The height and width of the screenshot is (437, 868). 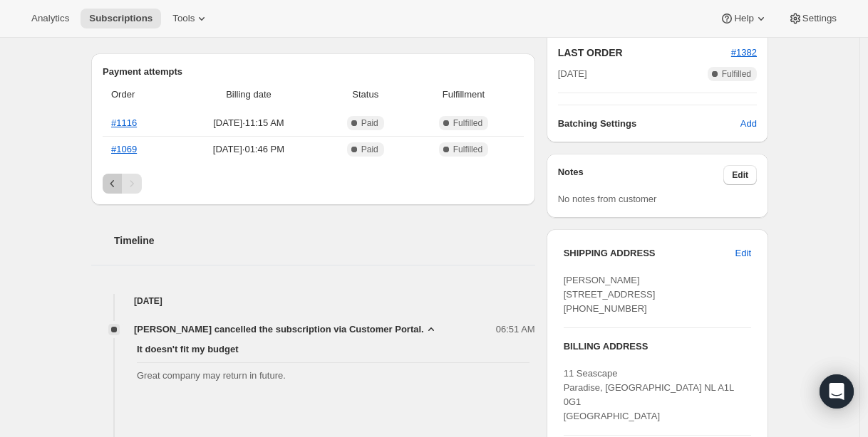 What do you see at coordinates (120, 19) in the screenshot?
I see `button: Subscriptions` at bounding box center [120, 19].